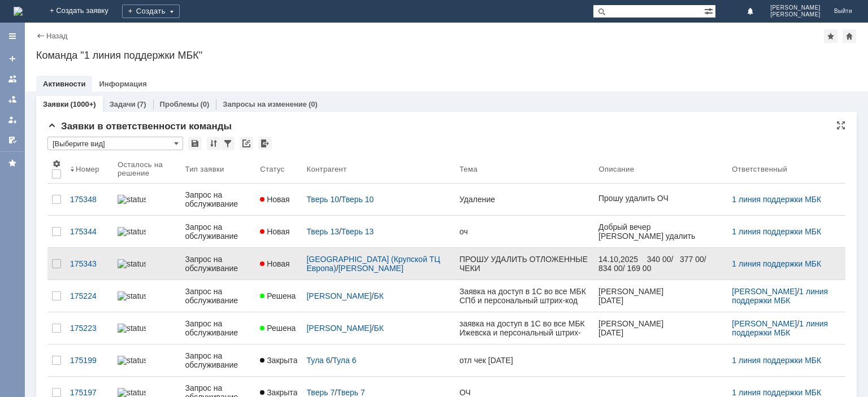 The image size is (868, 397). I want to click on div: 175199, so click(90, 360).